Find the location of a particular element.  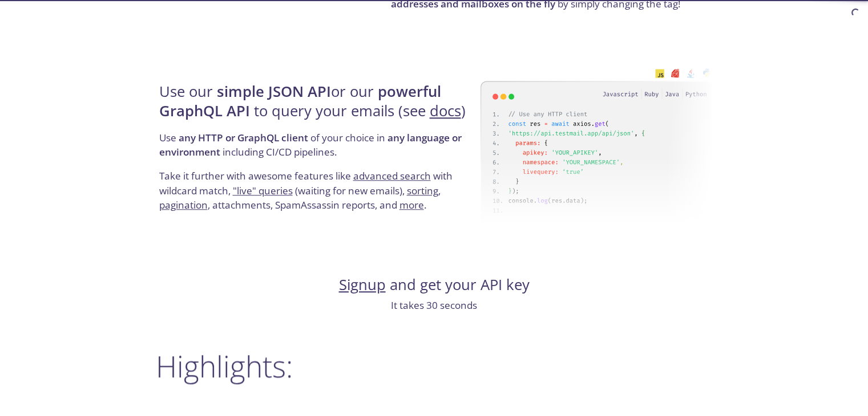

p: Take it further with awesome features like with wildcard match, (waiting for new emails), , , att... is located at coordinates (318, 190).